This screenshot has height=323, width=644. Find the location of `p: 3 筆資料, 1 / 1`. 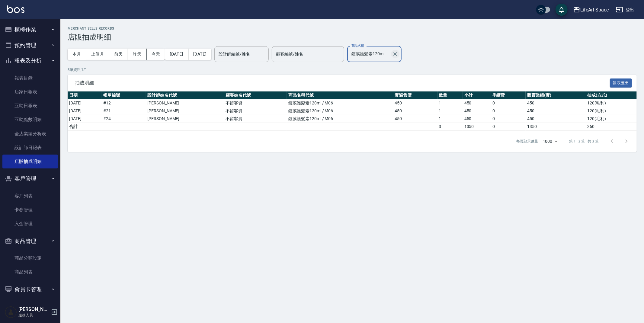

p: 3 筆資料, 1 / 1 is located at coordinates (352, 70).